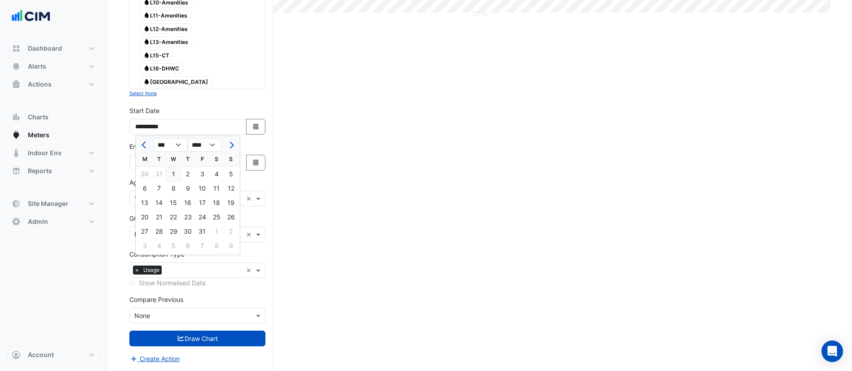 This screenshot has height=371, width=852. I want to click on div: 5, so click(231, 174).